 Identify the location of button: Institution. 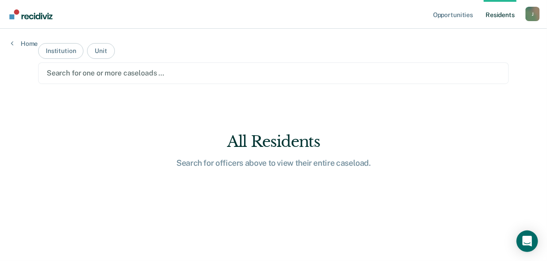
(61, 51).